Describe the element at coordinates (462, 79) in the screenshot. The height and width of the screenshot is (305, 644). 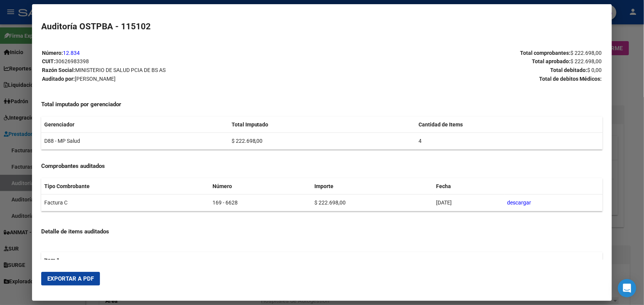
I see `p: Total de debitos Médicos:` at that location.